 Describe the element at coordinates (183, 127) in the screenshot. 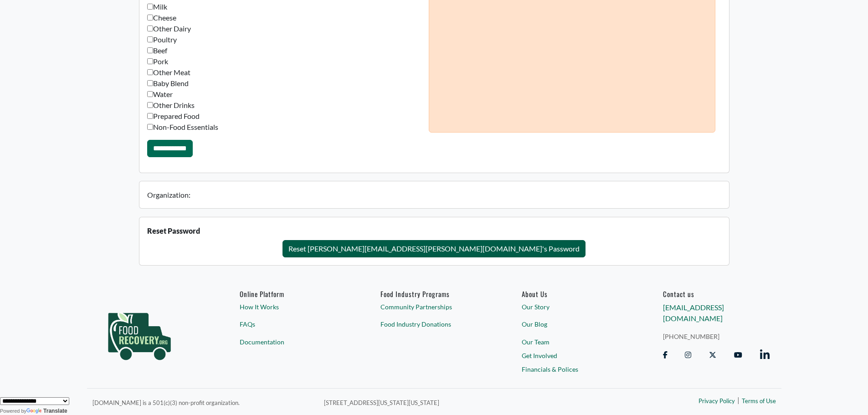

I see `label: Non-Food Essentials` at that location.